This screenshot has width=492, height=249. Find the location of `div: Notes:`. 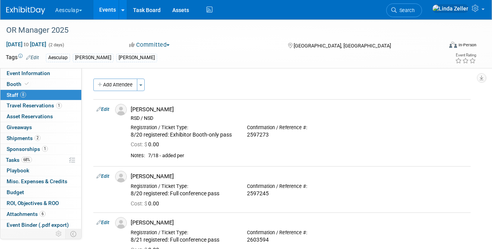

div: Notes: is located at coordinates (138, 156).